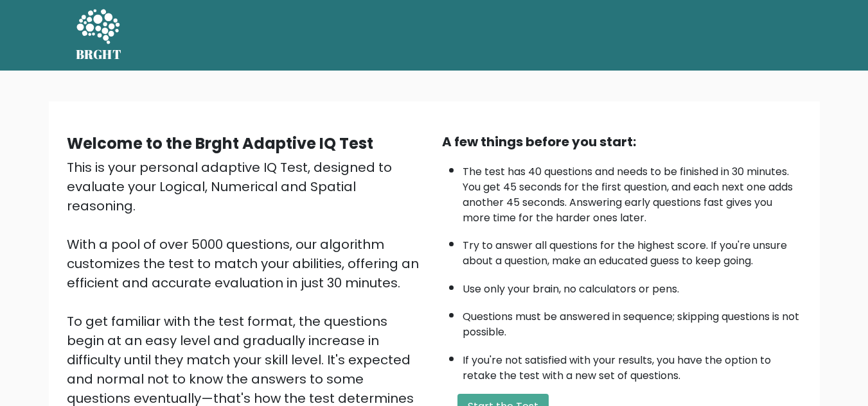 The width and height of the screenshot is (868, 406). I want to click on li: If you're not satisfied with your results, you have the option to retake the test with a new set ..., so click(632, 365).